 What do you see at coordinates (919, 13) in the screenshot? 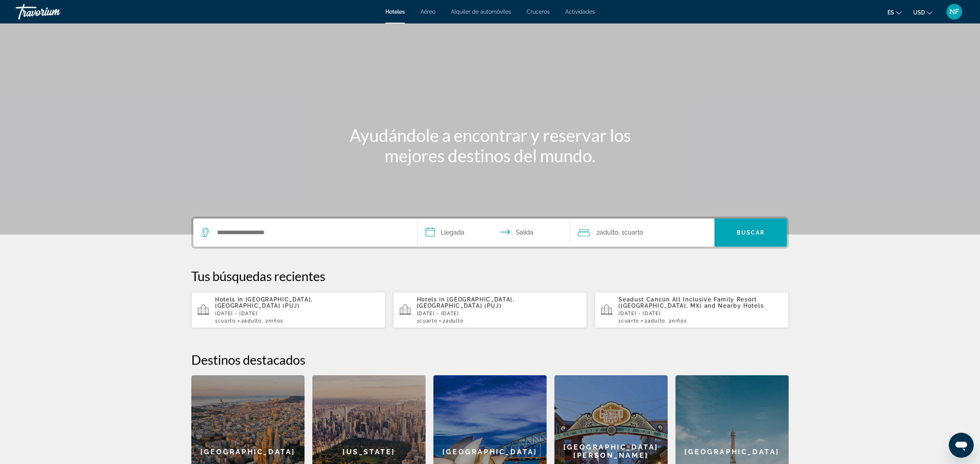
I see `span: USD` at bounding box center [919, 13].